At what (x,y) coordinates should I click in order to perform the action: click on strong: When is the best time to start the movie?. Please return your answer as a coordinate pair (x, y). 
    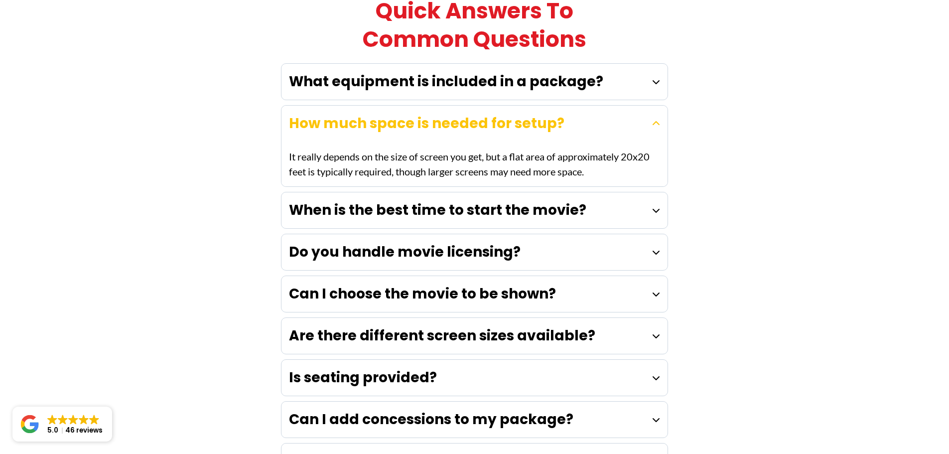
    Looking at the image, I should click on (438, 210).